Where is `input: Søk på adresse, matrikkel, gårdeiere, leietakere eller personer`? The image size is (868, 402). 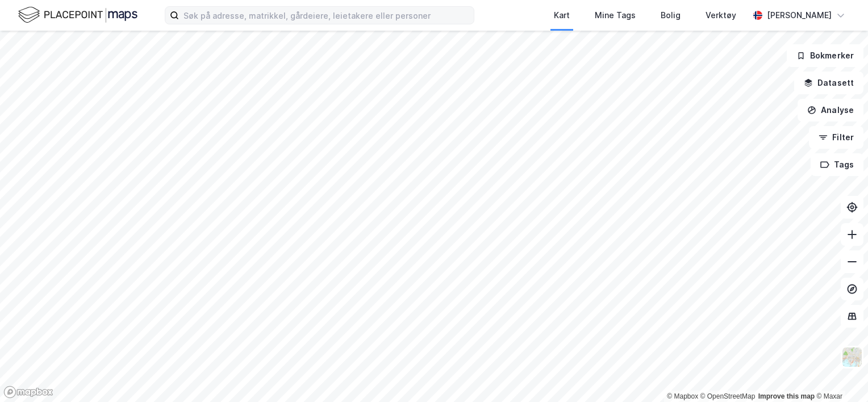
input: Søk på adresse, matrikkel, gårdeiere, leietakere eller personer is located at coordinates (326, 16).